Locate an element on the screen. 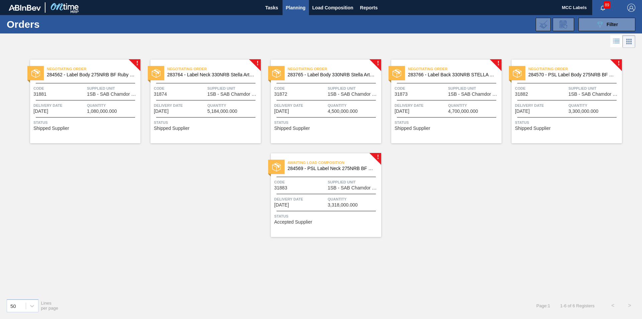 This screenshot has height=319, width=642. span: 1 - 6 of 6 Registers is located at coordinates (577, 305).